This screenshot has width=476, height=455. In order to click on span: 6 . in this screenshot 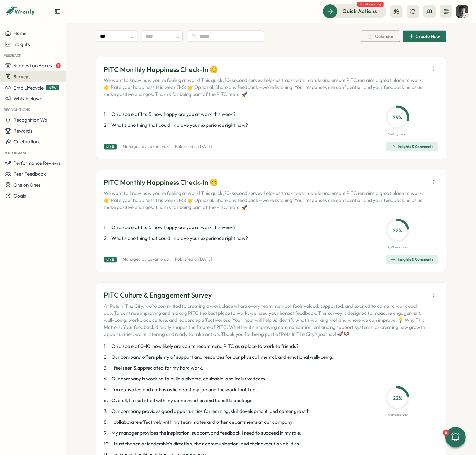, I will do `click(107, 401)`.